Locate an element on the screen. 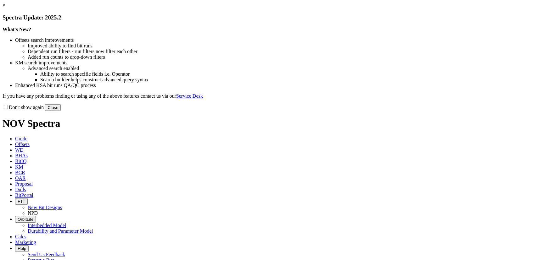 This screenshot has width=549, height=260. span: Calcs is located at coordinates (21, 237).